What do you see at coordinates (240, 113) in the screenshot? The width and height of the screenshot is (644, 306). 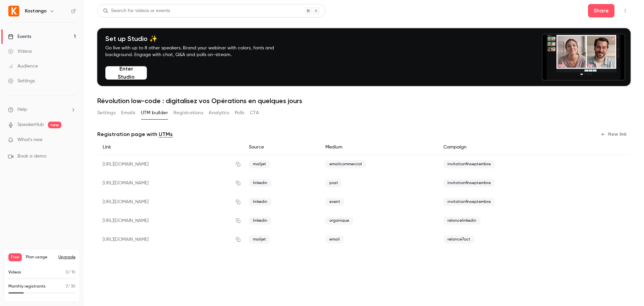 I see `button: Polls` at bounding box center [240, 113].